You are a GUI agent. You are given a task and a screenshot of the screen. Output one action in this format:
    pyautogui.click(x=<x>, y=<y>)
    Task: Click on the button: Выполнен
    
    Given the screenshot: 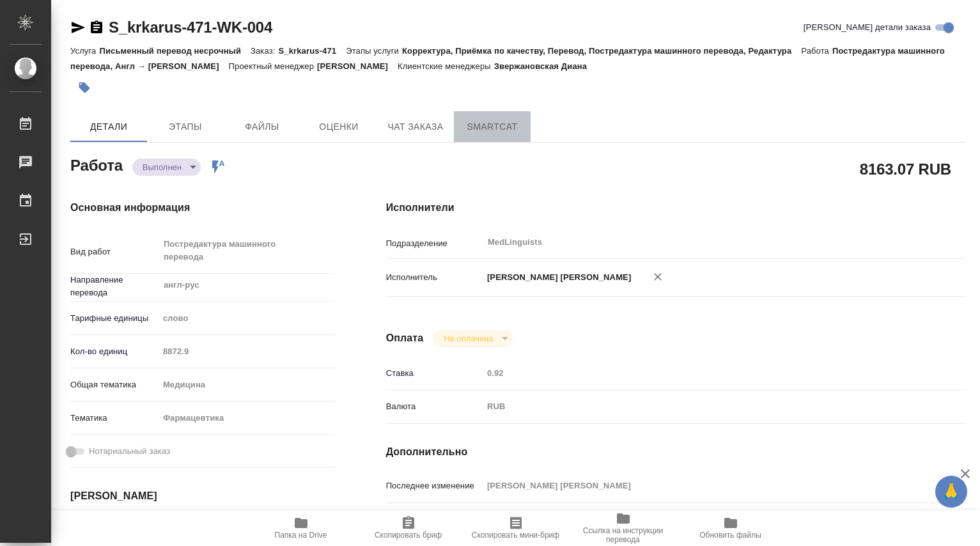 What is the action you would take?
    pyautogui.click(x=162, y=167)
    